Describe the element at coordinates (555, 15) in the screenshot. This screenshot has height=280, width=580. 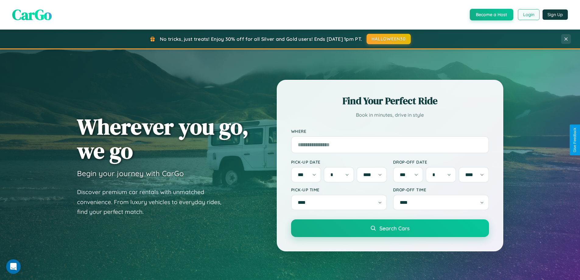
I see `button: Sign Up` at that location.